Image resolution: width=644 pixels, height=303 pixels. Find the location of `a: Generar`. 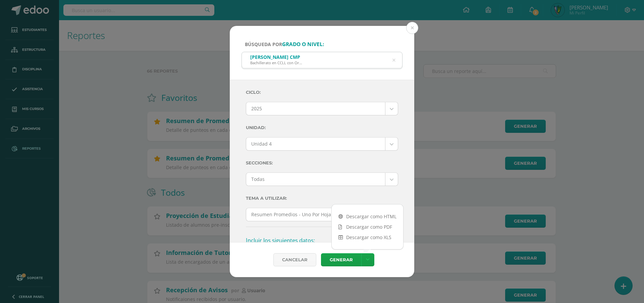

a: Generar is located at coordinates (341, 260).